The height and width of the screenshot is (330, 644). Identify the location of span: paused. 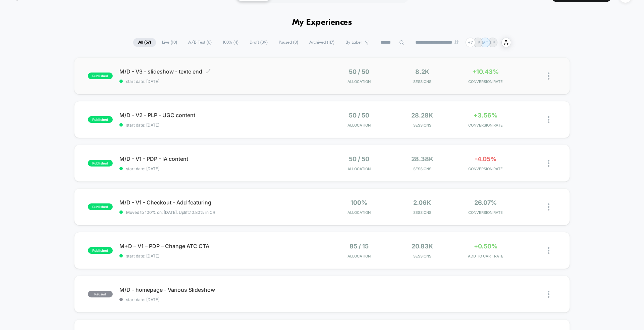
(100, 294).